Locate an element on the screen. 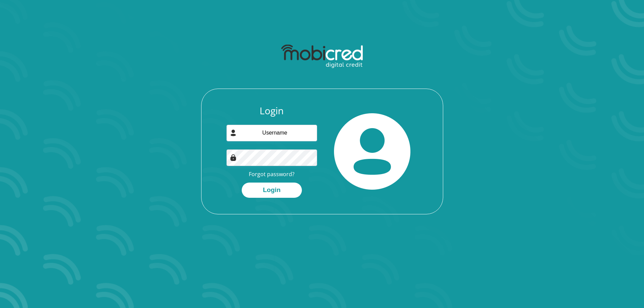 The height and width of the screenshot is (308, 644). img: user-icon image is located at coordinates (233, 133).